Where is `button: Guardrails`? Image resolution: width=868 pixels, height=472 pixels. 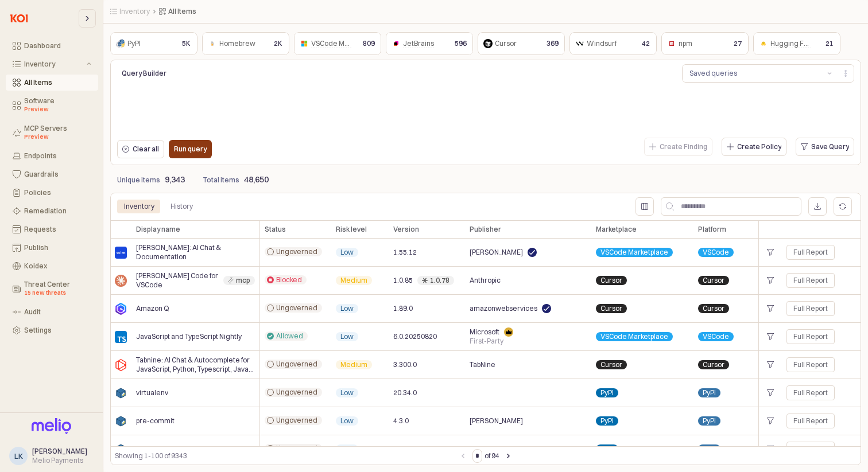 button: Guardrails is located at coordinates (52, 175).